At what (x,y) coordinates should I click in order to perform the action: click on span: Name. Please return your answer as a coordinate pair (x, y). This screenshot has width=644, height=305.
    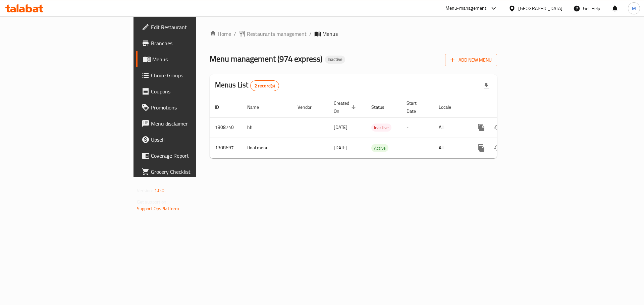
    Looking at the image, I should click on (257, 107).